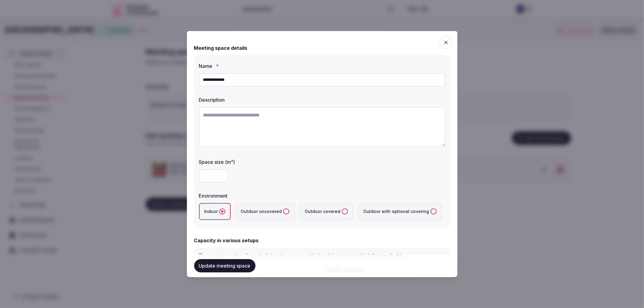 The height and width of the screenshot is (308, 644). Describe the element at coordinates (322, 99) in the screenshot. I see `label: Description` at that location.